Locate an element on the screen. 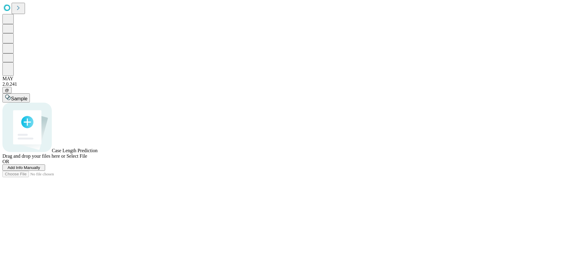 The image size is (585, 262). div: MAY is located at coordinates (293, 79).